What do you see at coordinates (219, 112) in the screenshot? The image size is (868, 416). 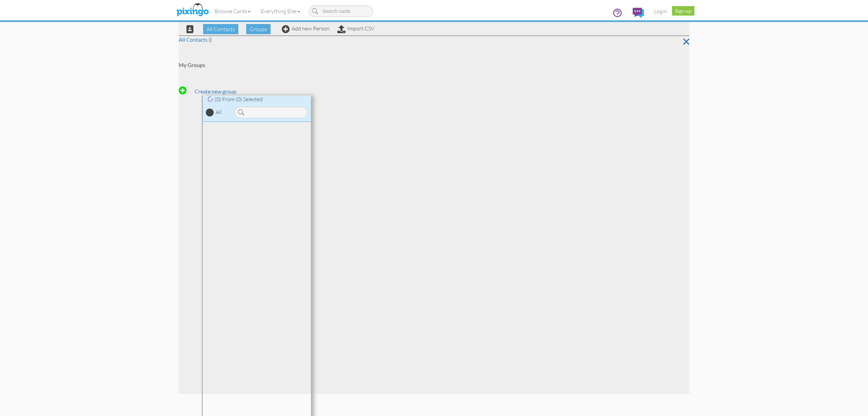 I see `div: All` at bounding box center [219, 112].